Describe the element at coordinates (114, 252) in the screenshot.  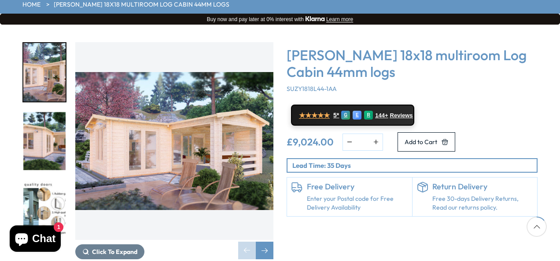
I see `span: Click To Expand` at that location.